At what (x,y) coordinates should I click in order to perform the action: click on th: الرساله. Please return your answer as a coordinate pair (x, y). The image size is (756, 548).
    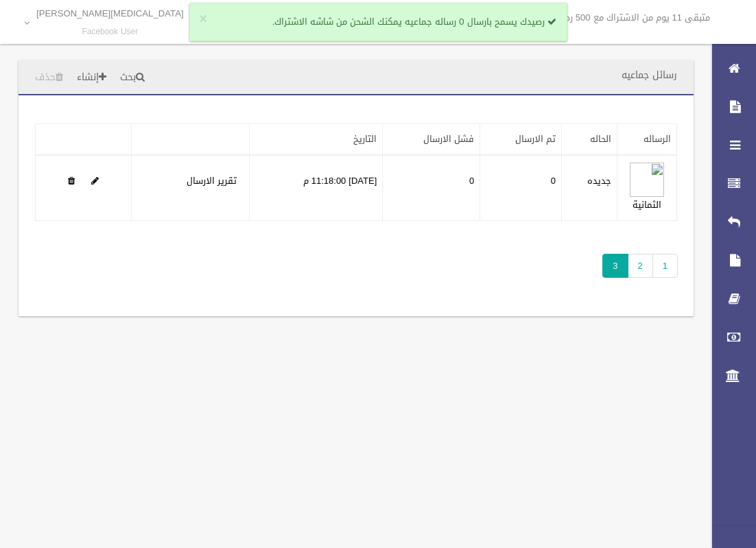
    Looking at the image, I should click on (647, 140).